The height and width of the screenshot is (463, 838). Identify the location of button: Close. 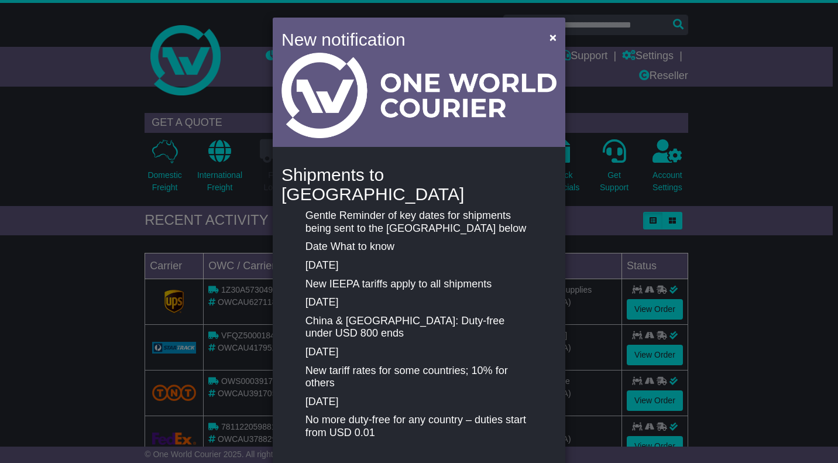
(553, 37).